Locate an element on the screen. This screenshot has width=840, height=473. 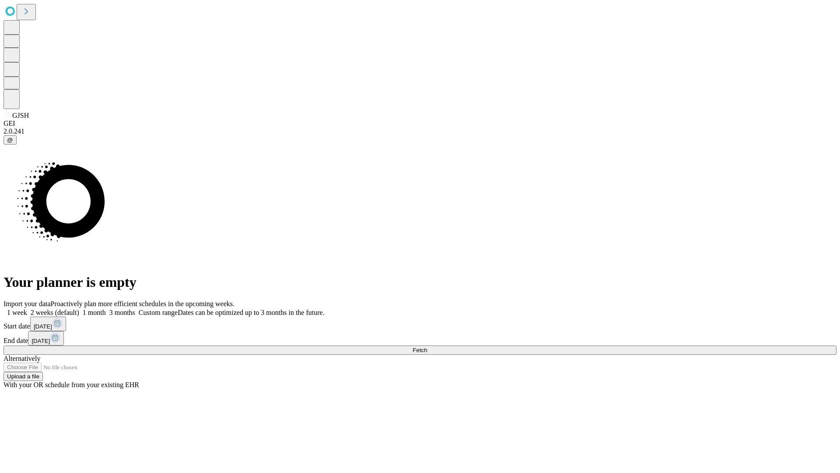
div: End date is located at coordinates (420, 338).